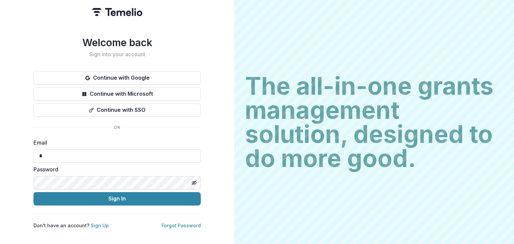  I want to click on button: Continue with Microsoft, so click(117, 94).